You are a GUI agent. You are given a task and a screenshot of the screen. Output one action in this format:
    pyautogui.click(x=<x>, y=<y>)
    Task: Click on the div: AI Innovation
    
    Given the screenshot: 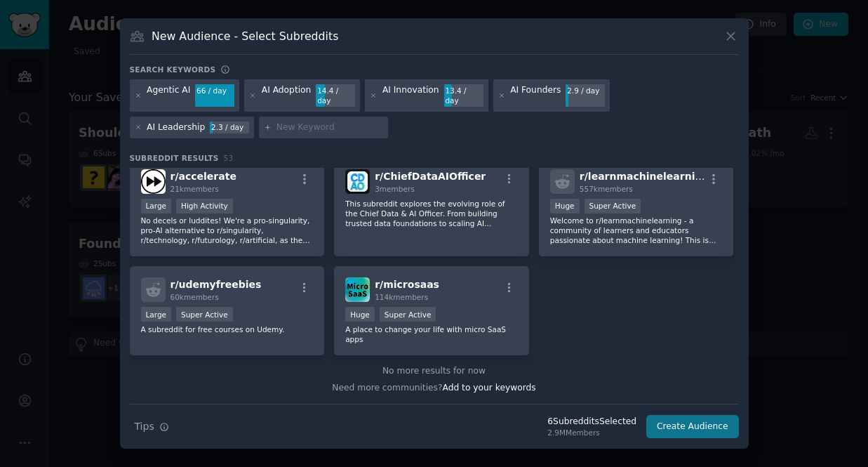 What is the action you would take?
    pyautogui.click(x=411, y=95)
    